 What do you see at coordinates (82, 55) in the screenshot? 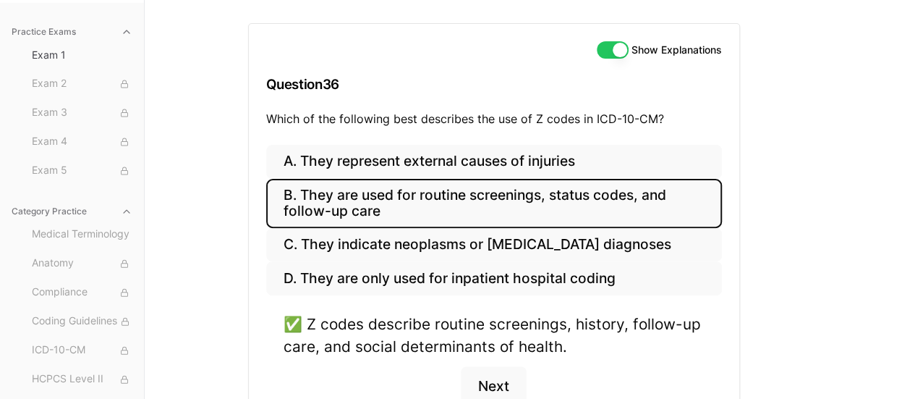
I see `span: Exam 1` at bounding box center [82, 55].